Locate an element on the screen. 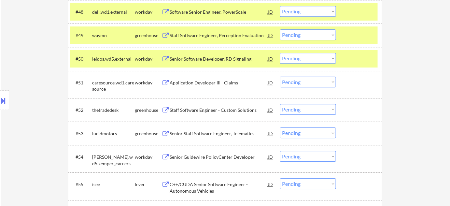  div: lever is located at coordinates (148, 184).